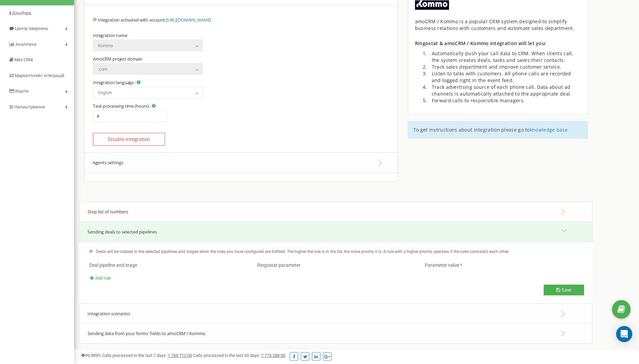 The image size is (639, 364). What do you see at coordinates (147, 355) in the screenshot?
I see `span: Calls processed in the last 7 days :` at bounding box center [147, 355].